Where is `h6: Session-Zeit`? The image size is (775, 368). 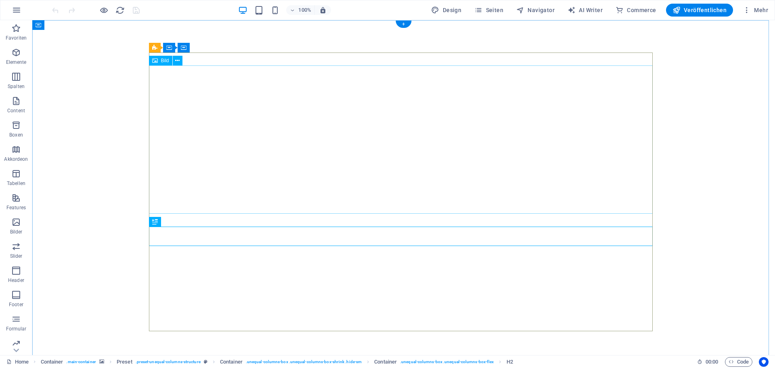
h6: Session-Zeit is located at coordinates (708, 362).